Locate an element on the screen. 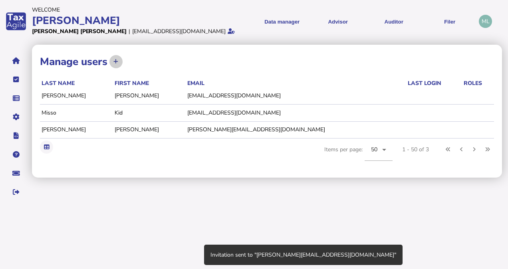 The height and width of the screenshot is (269, 508). button: Data manager is located at coordinates (16, 98).